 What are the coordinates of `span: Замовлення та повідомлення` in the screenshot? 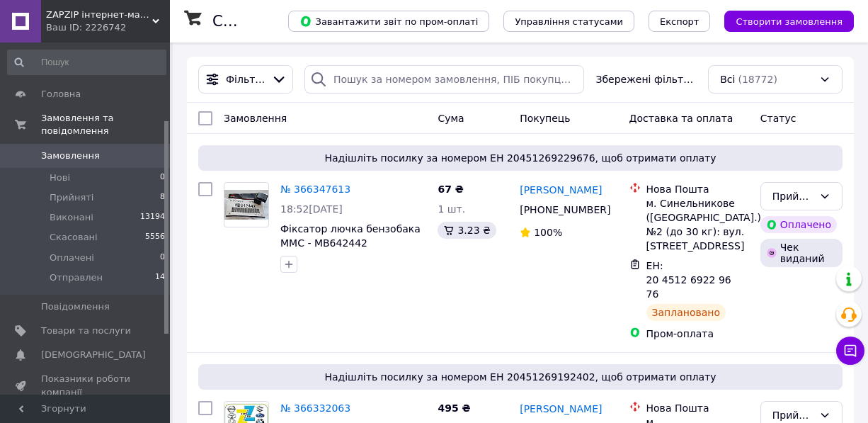 It's located at (105, 125).